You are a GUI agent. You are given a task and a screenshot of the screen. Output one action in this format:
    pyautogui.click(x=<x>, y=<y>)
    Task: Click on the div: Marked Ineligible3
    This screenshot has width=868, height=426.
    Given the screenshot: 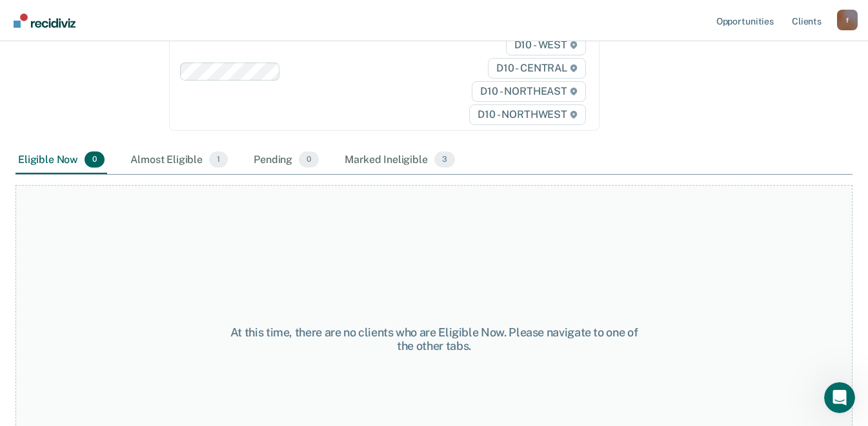 What is the action you would take?
    pyautogui.click(x=400, y=161)
    